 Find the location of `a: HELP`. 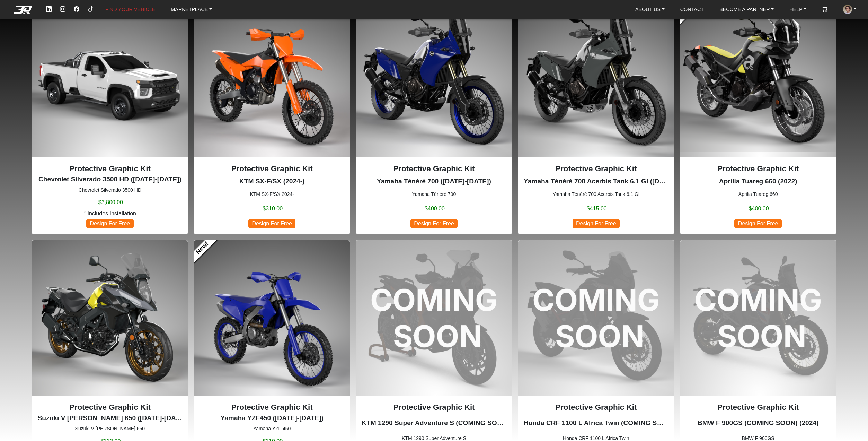

a: HELP is located at coordinates (798, 9).